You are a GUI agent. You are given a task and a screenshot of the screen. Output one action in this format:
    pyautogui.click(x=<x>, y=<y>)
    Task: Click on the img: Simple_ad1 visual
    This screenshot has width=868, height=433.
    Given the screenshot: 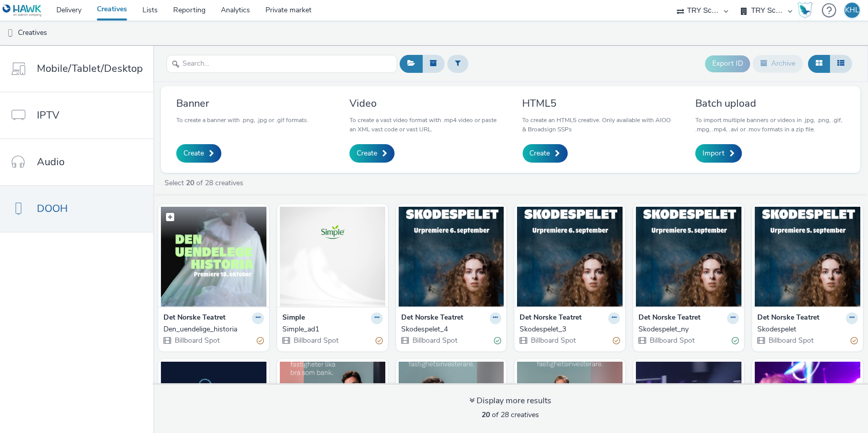 What is the action you would take?
    pyautogui.click(x=332, y=257)
    